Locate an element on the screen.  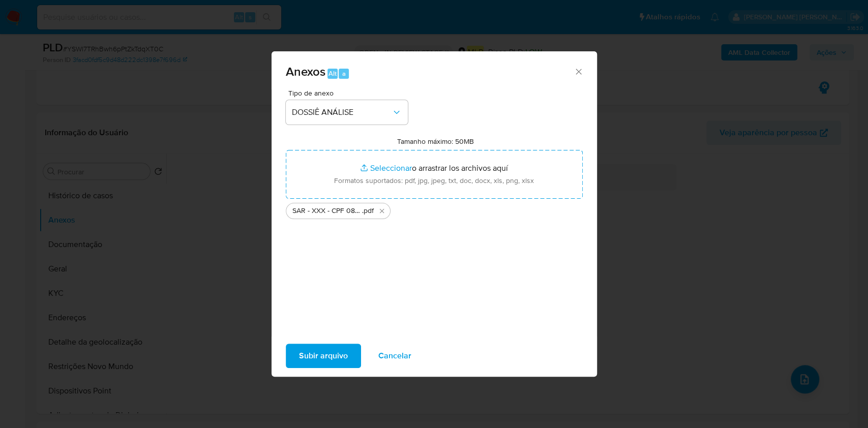
button: Eliminar SAR - XXX - CPF 08995596970 - MICHAEL JACKSON GAMBETA.pdf is located at coordinates (382, 211).